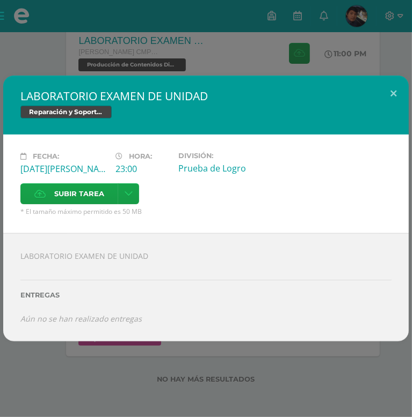  What do you see at coordinates (81, 319) in the screenshot?
I see `i: Aún no se han realizado entregas` at bounding box center [81, 319].